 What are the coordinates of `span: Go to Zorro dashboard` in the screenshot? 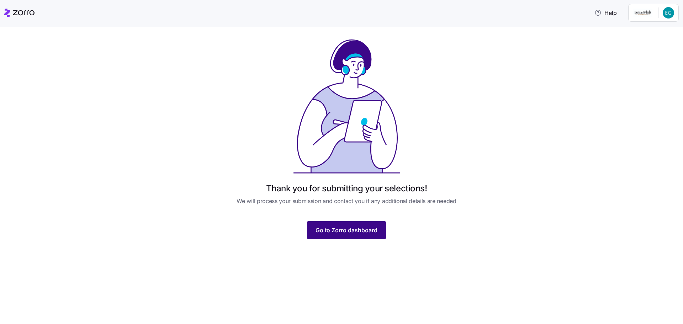 It's located at (347, 230).